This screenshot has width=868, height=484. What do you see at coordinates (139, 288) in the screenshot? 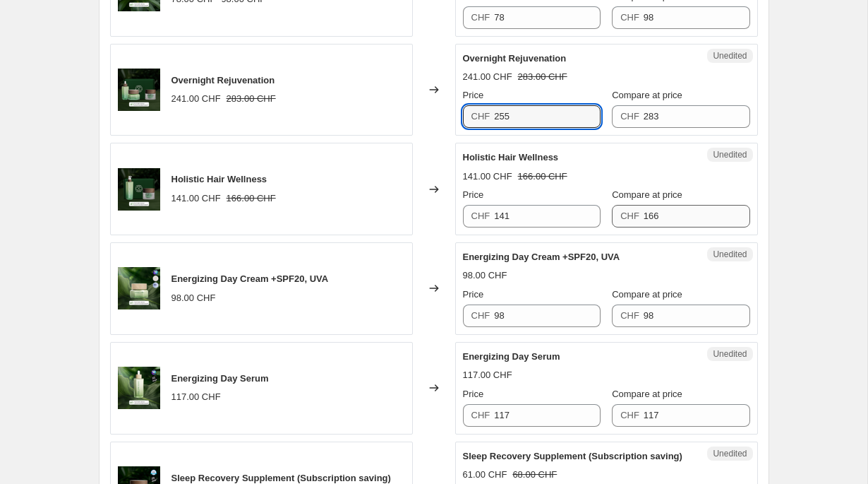
I see `img: DayCreamEnglish_80x.png` at bounding box center [139, 288].